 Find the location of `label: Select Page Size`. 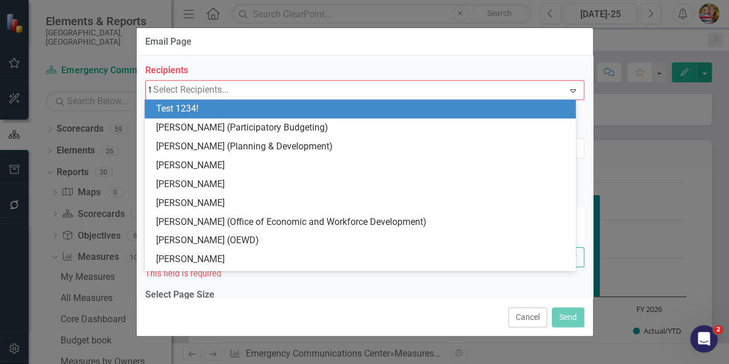

label: Select Page Size is located at coordinates (365, 294).